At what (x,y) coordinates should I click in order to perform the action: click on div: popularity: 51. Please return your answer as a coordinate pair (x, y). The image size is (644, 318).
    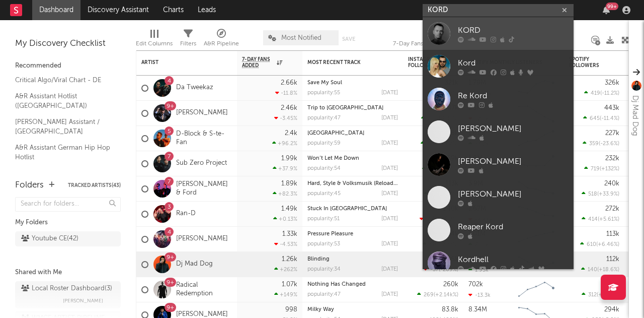
    Looking at the image, I should click on (324, 218).